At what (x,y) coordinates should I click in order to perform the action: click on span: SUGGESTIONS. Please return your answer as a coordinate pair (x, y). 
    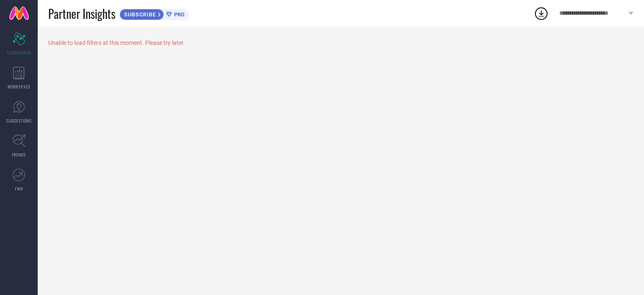
    Looking at the image, I should click on (19, 120).